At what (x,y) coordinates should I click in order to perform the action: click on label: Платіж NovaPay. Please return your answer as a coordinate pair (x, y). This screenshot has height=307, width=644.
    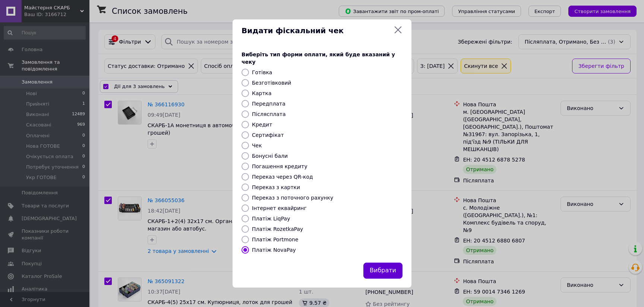
    Looking at the image, I should click on (274, 250).